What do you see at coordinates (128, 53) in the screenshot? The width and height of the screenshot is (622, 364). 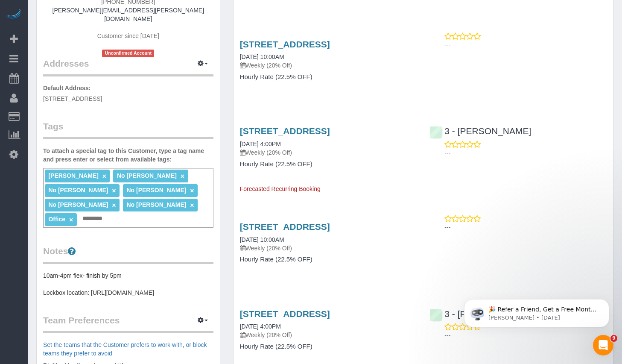 I see `span: Unconfirmed Account` at bounding box center [128, 53].